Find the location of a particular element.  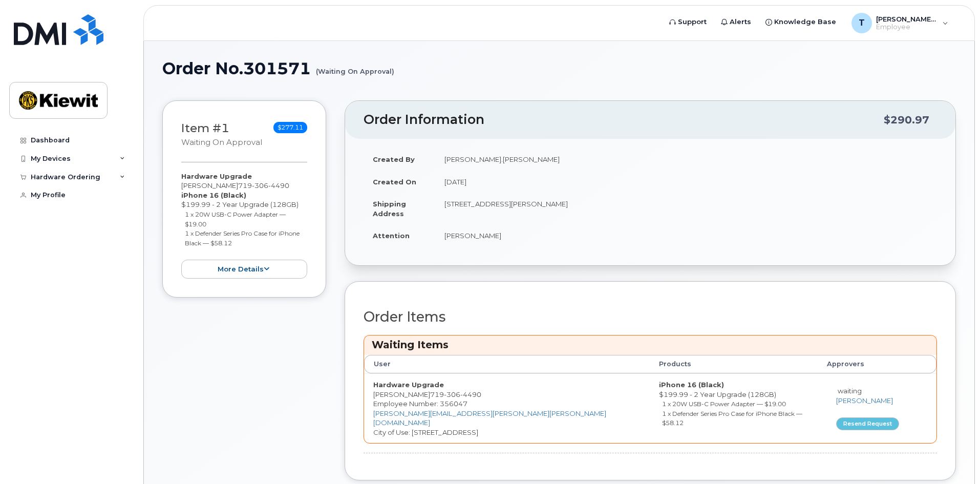

span: $277.11 is located at coordinates (290, 128).